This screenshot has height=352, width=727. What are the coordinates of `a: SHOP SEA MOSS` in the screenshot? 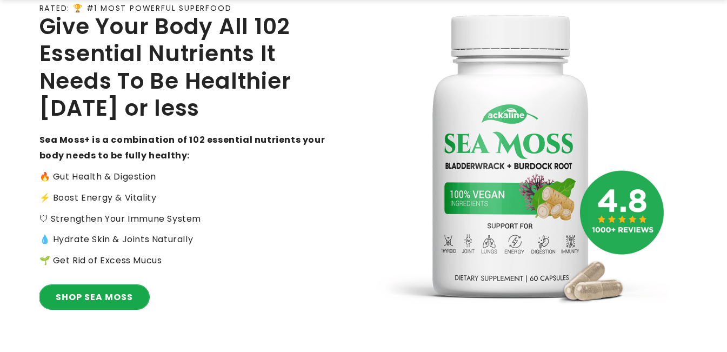 It's located at (94, 297).